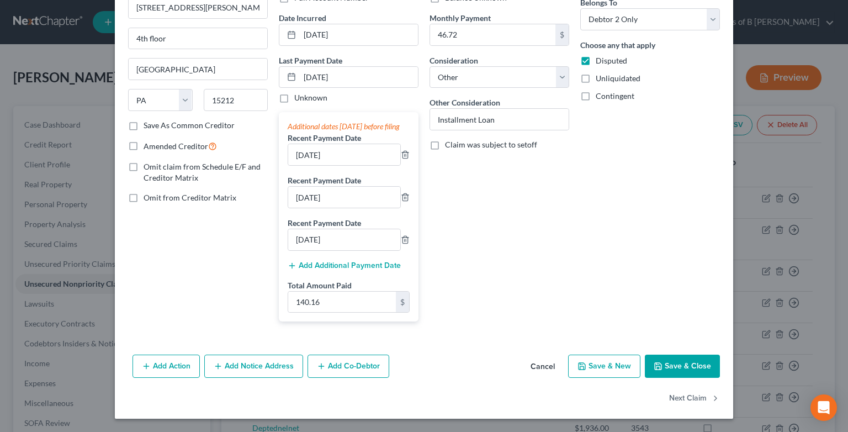 Image resolution: width=848 pixels, height=432 pixels. Describe the element at coordinates (253, 366) in the screenshot. I see `button: Add Notice Address` at that location.